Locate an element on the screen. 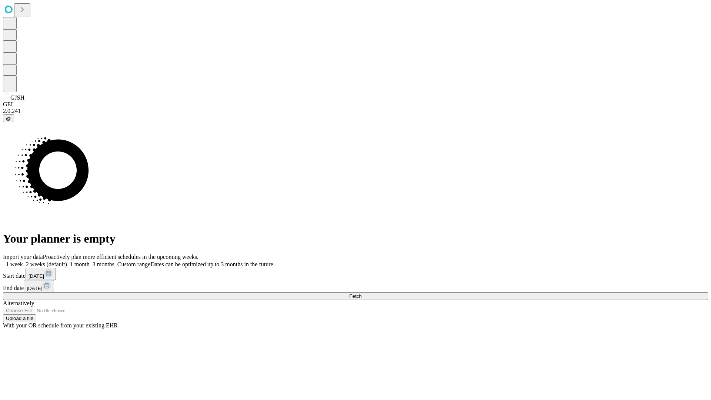 This screenshot has width=711, height=400. span: Fetch is located at coordinates (355, 296).